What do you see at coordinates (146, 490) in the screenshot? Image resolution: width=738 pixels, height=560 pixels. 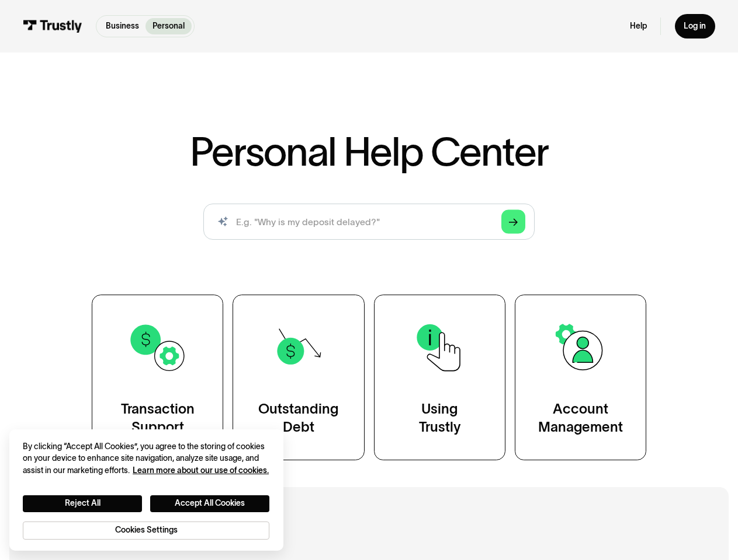 I see `div: Privacy` at bounding box center [146, 490].